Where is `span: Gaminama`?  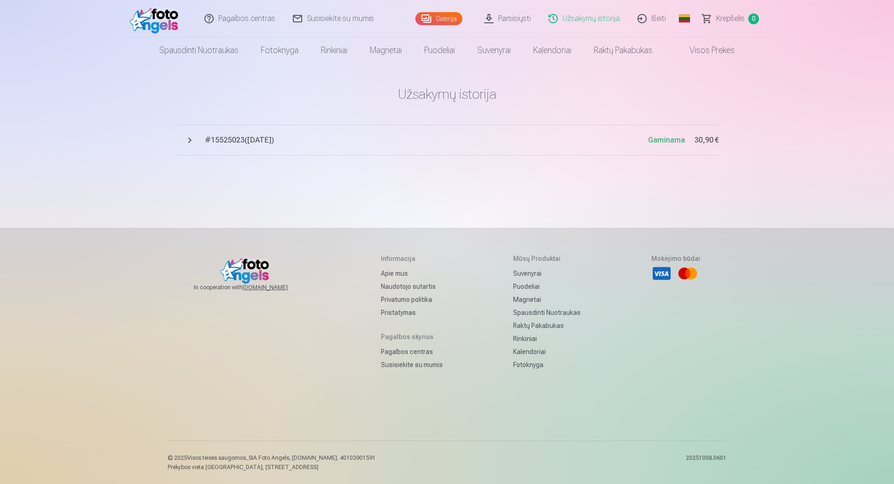
span: Gaminama is located at coordinates (666, 140).